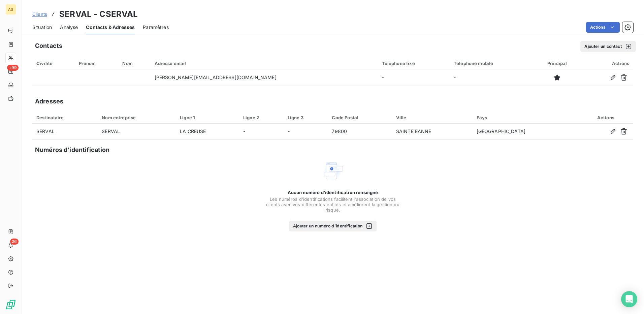 Image resolution: width=644 pixels, height=314 pixels. What do you see at coordinates (359, 118) in the screenshot?
I see `div: Code Postal` at bounding box center [359, 118].